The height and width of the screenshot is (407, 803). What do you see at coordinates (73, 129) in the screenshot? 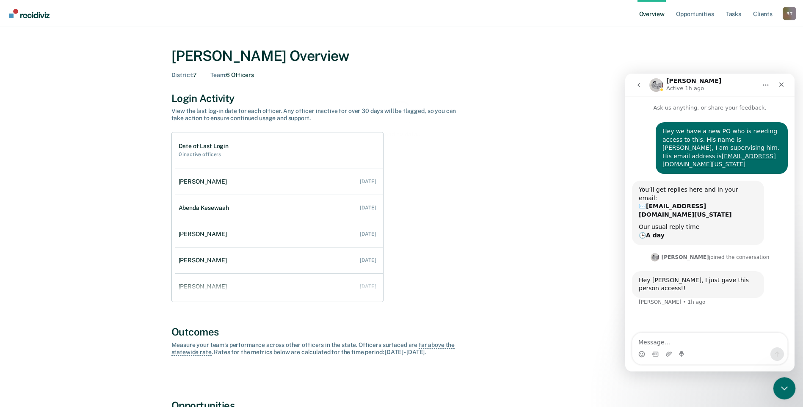
I see `div: You’ll get replies here and in your email: ✉️` at bounding box center [73, 129].